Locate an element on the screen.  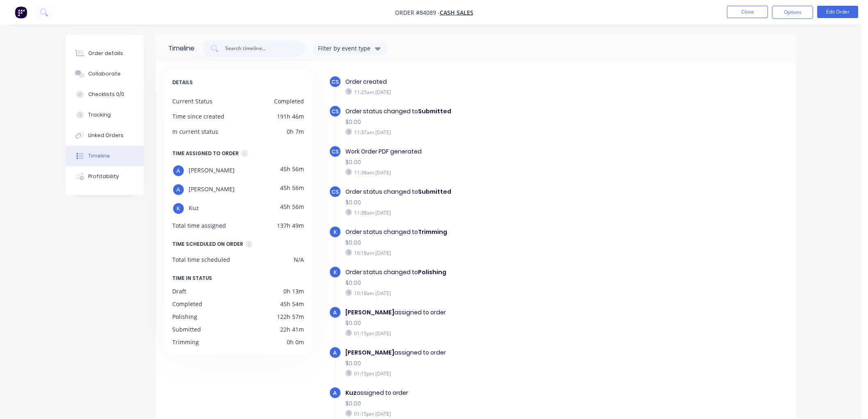
button: Edit Order is located at coordinates (838, 12).